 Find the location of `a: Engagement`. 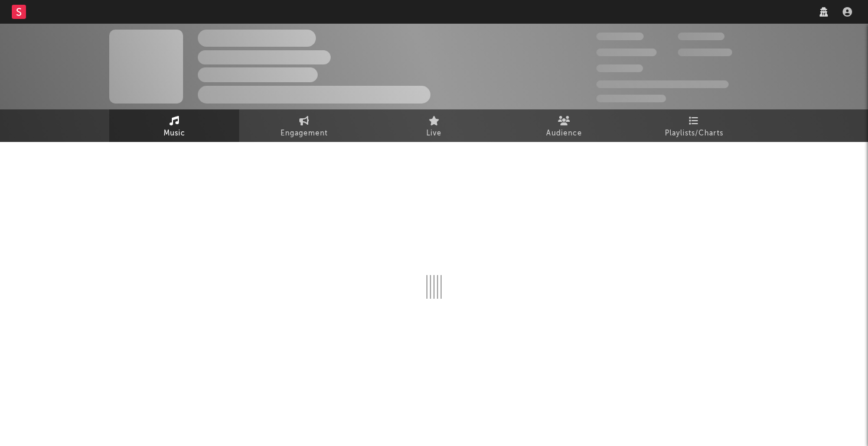

a: Engagement is located at coordinates (304, 126).